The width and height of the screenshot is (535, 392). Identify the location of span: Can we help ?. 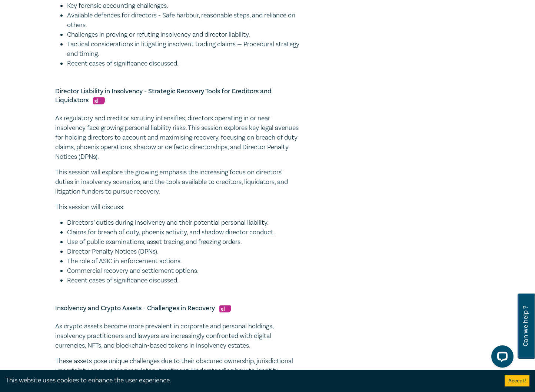
(525, 326).